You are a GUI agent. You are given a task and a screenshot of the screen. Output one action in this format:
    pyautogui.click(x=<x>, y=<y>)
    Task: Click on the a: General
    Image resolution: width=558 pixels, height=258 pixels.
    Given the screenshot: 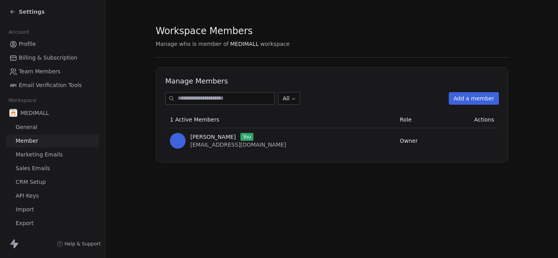 What is the action you would take?
    pyautogui.click(x=53, y=127)
    